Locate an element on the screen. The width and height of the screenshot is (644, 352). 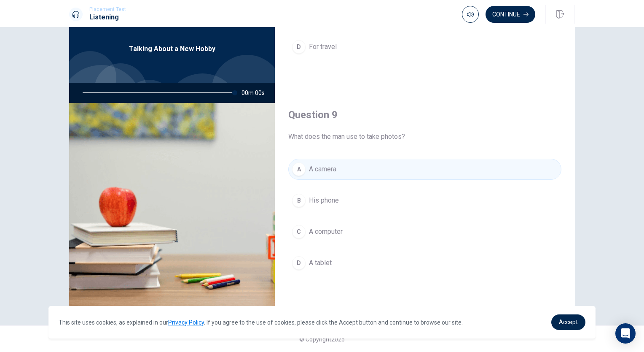
a: dismiss cookie message is located at coordinates (568, 322).